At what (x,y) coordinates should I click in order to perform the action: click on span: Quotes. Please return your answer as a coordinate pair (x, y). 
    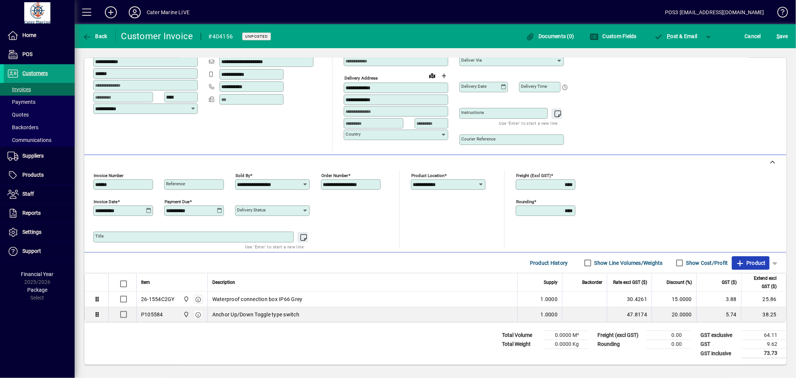
    Looking at the image, I should click on (18, 115).